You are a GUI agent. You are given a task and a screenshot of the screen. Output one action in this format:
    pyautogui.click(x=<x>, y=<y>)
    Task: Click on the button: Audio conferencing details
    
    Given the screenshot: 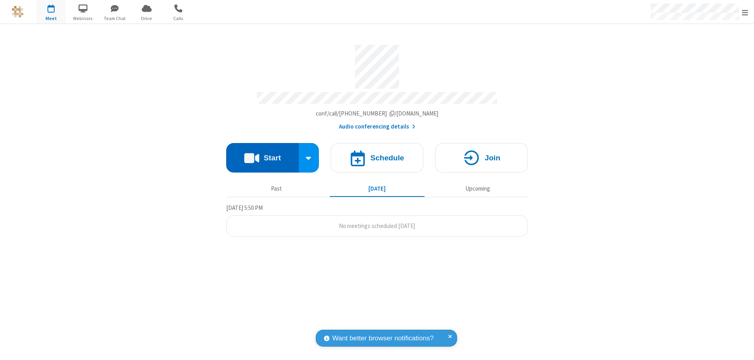 What is the action you would take?
    pyautogui.click(x=377, y=126)
    